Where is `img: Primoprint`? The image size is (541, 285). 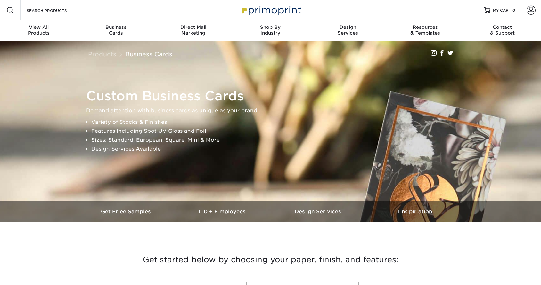 img: Primoprint is located at coordinates (271, 10).